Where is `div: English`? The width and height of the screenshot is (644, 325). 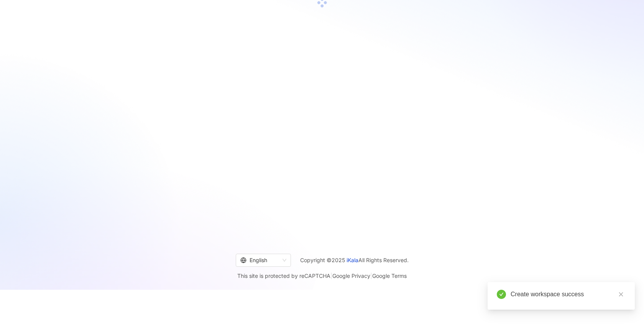
div: English is located at coordinates (260, 260).